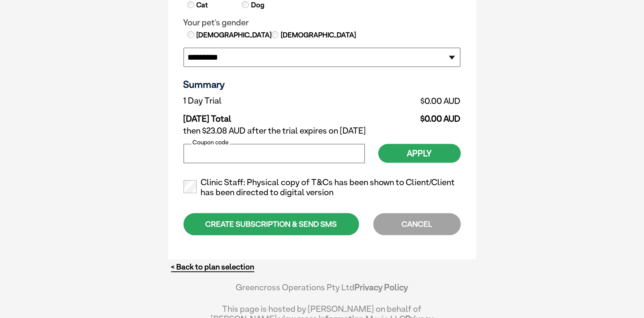 The image size is (644, 318). What do you see at coordinates (381, 288) in the screenshot?
I see `a: Privacy Policy` at bounding box center [381, 288].